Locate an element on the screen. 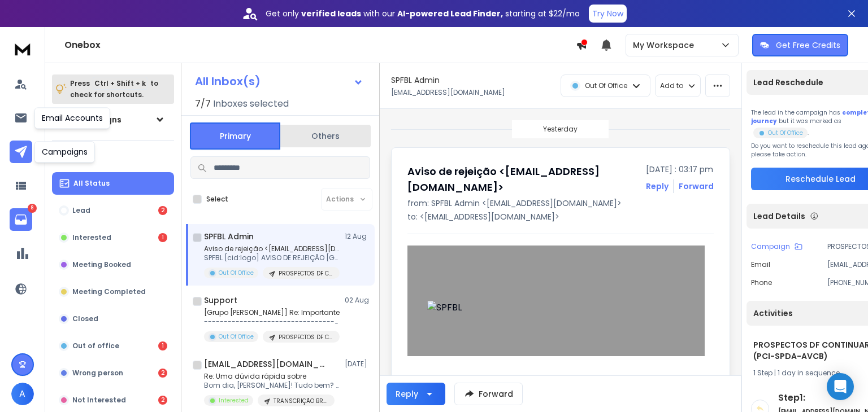  p: Get only with our starting at $22/mo is located at coordinates (423, 13).